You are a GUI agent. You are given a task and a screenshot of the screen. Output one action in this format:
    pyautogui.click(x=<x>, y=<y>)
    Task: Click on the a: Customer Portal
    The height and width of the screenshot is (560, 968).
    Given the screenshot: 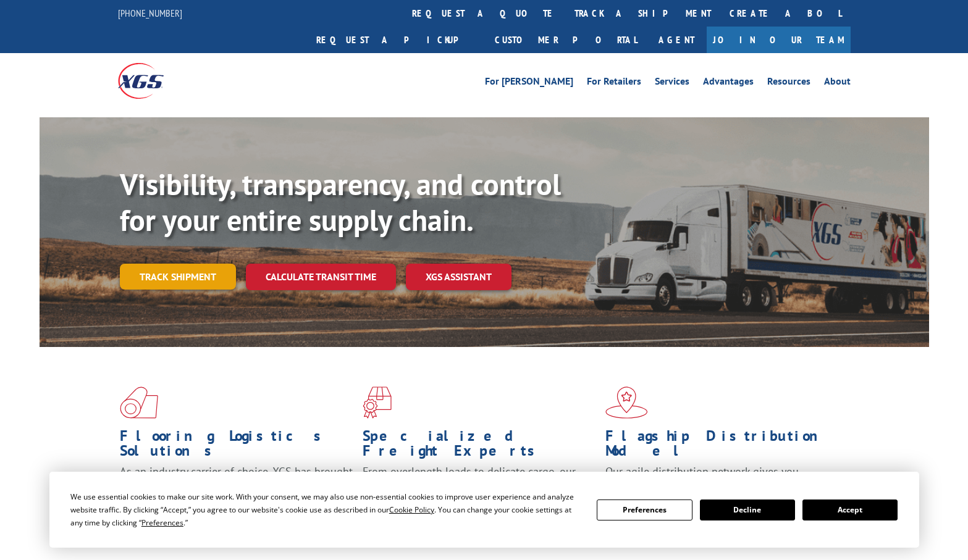 What is the action you would take?
    pyautogui.click(x=566, y=39)
    